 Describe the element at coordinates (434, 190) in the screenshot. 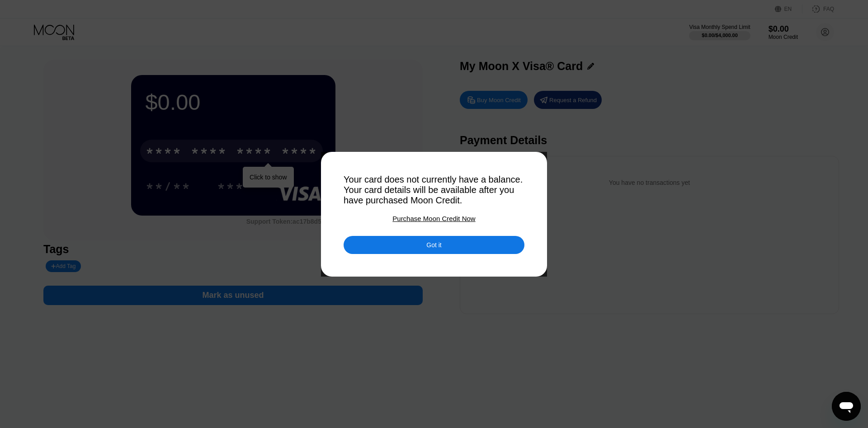

I see `div: Your card does not currently have a balance. Your card details will be available after you have p...` at that location.